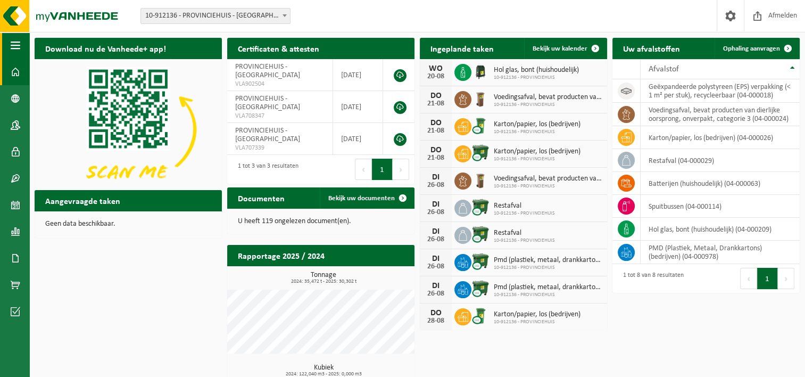 The width and height of the screenshot is (805, 377). What do you see at coordinates (278, 48) in the screenshot?
I see `h2: Certificaten & attesten` at bounding box center [278, 48].